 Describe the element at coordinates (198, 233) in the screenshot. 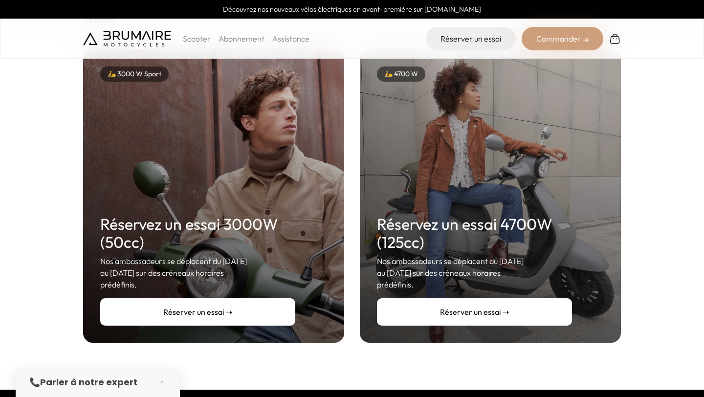

I see `h2: Réservez un essai 3000W (50cc)` at that location.